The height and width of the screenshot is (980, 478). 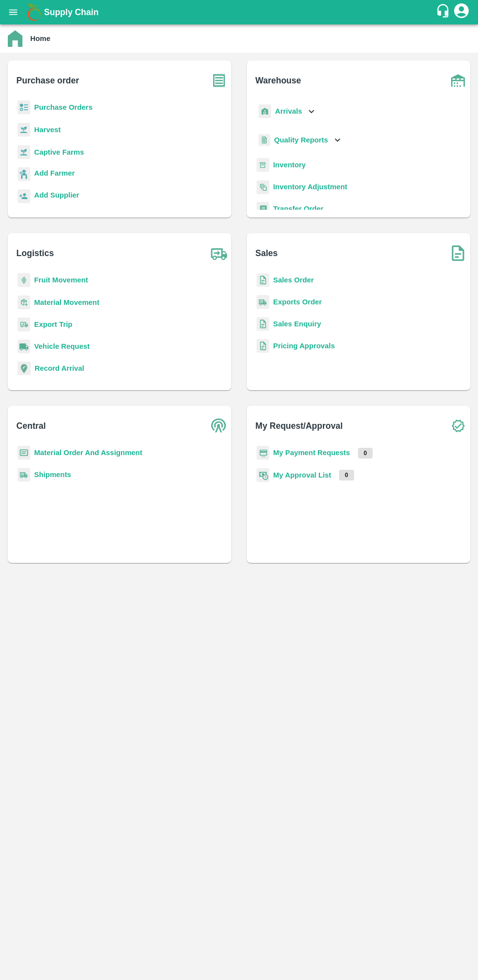 What do you see at coordinates (289, 165) in the screenshot?
I see `a: Inventory` at bounding box center [289, 165].